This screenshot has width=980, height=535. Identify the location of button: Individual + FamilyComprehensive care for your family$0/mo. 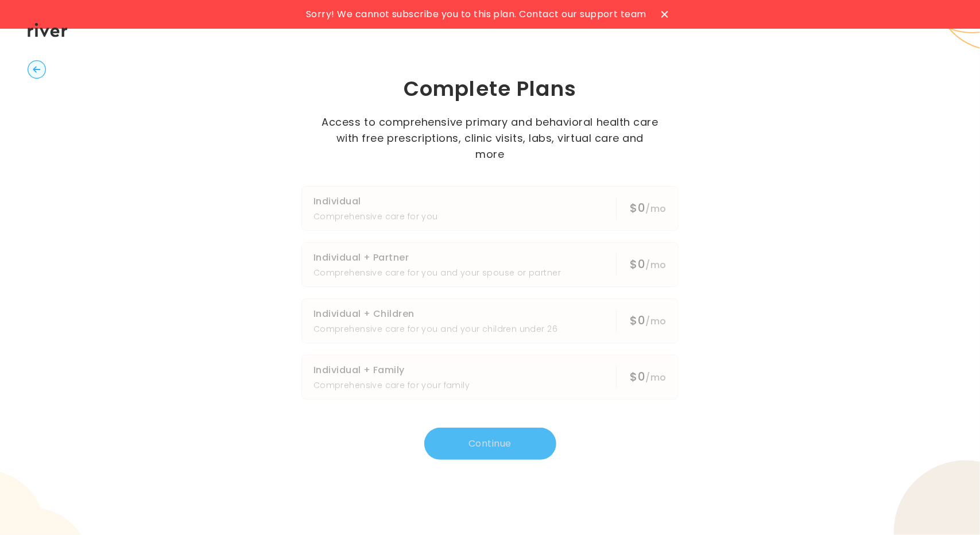
(490, 378).